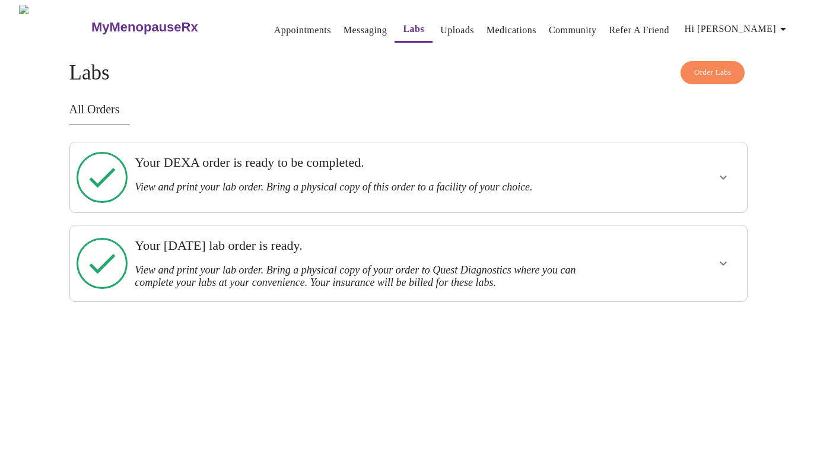  I want to click on button: Uploads, so click(457, 30).